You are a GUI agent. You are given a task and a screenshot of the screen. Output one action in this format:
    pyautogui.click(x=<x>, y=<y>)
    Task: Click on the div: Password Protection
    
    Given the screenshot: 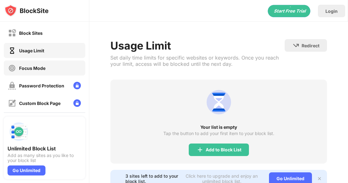 What is the action you would take?
    pyautogui.click(x=42, y=86)
    